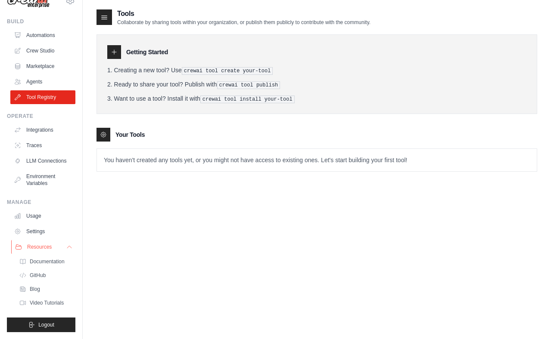  Describe the element at coordinates (39, 247) in the screenshot. I see `span: Resources` at that location.